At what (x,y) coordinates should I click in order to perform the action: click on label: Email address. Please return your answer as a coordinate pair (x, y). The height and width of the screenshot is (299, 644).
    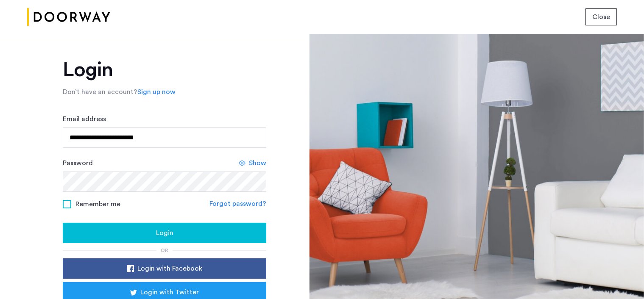
    Looking at the image, I should click on (84, 119).